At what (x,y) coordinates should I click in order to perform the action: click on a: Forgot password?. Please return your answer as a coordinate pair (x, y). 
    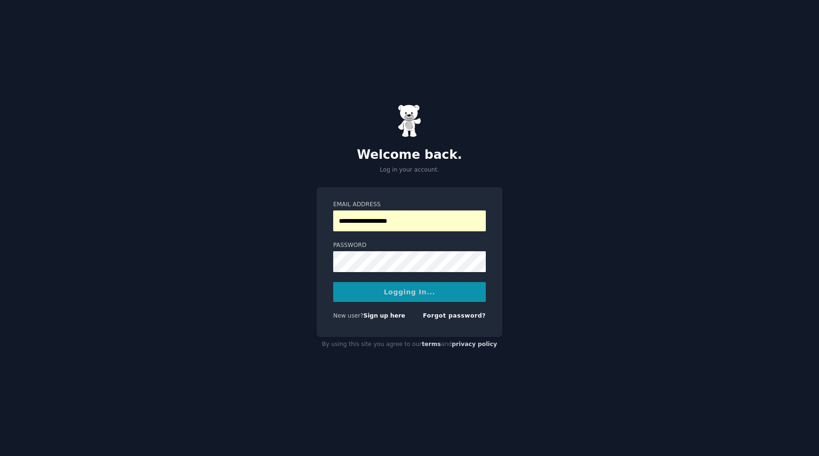
    Looking at the image, I should click on (454, 315).